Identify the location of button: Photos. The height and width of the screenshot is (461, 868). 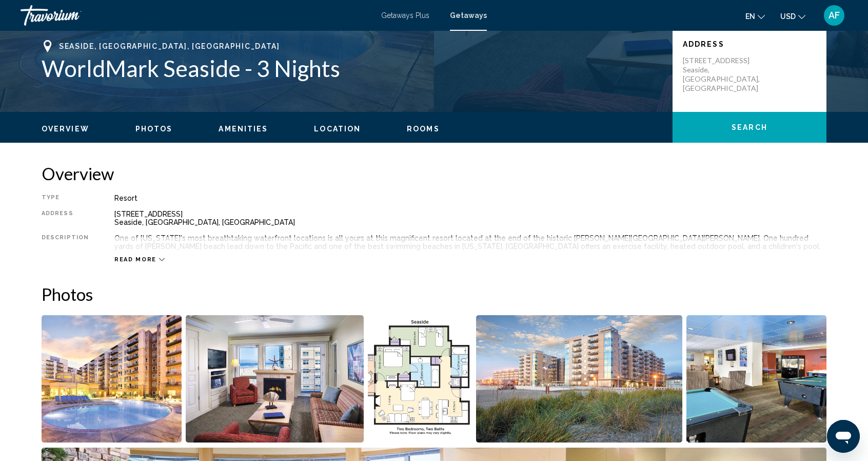
(154, 129).